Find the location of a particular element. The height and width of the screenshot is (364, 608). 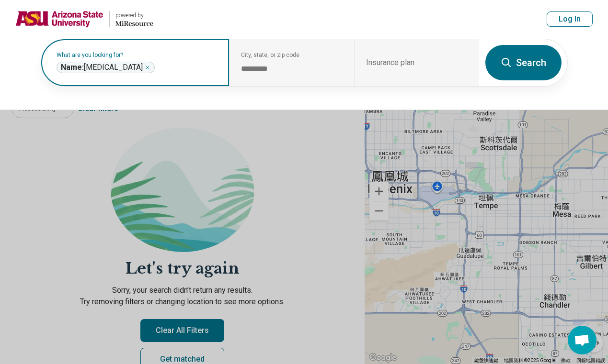

label: What are you looking for? is located at coordinates (137, 55).